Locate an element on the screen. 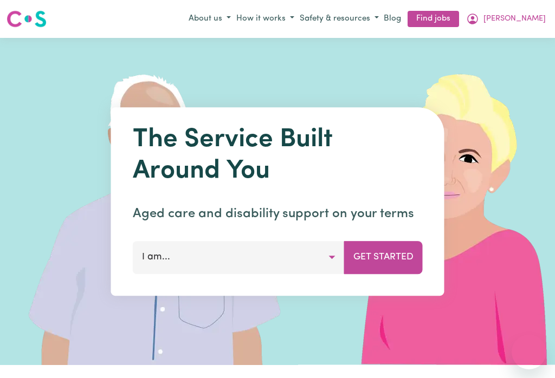  button: I am... is located at coordinates (238, 257).